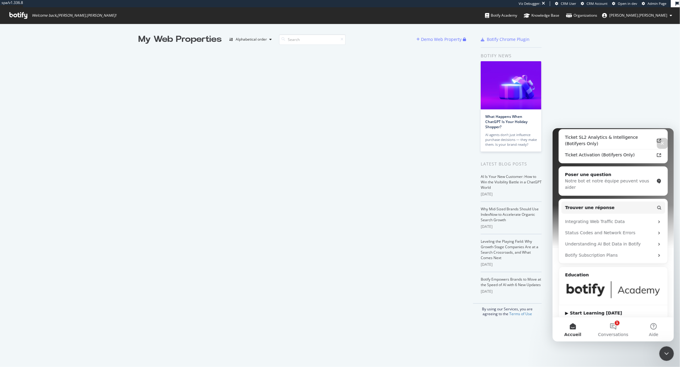 The width and height of the screenshot is (680, 367). Describe the element at coordinates (597, 3) in the screenshot. I see `span: CRM Account` at that location.